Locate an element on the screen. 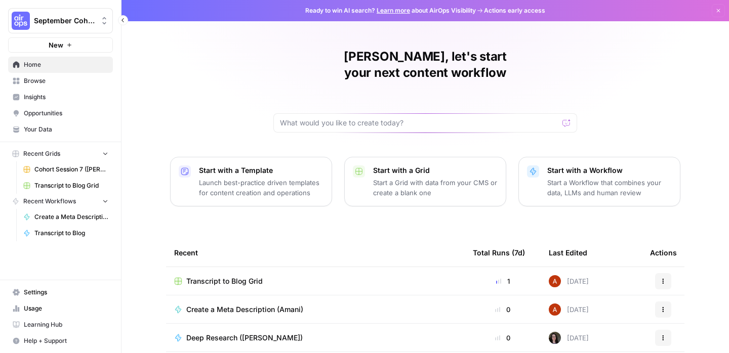 This screenshot has height=353, width=729. a: Opportunities is located at coordinates (60, 113).